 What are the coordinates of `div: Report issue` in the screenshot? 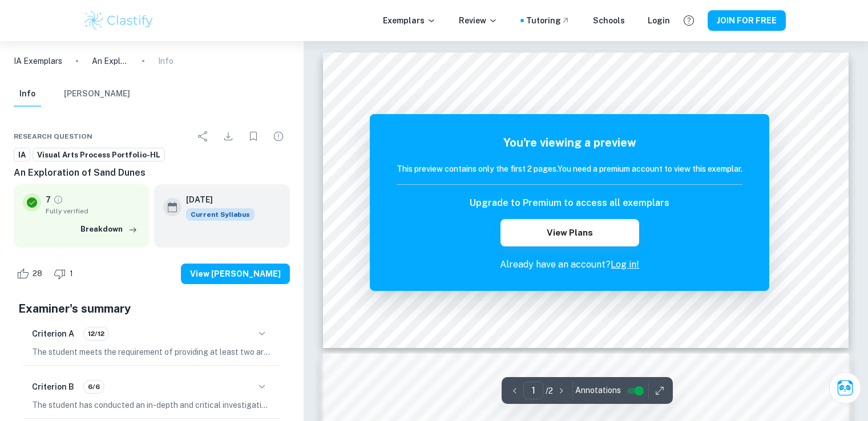 It's located at (278, 136).